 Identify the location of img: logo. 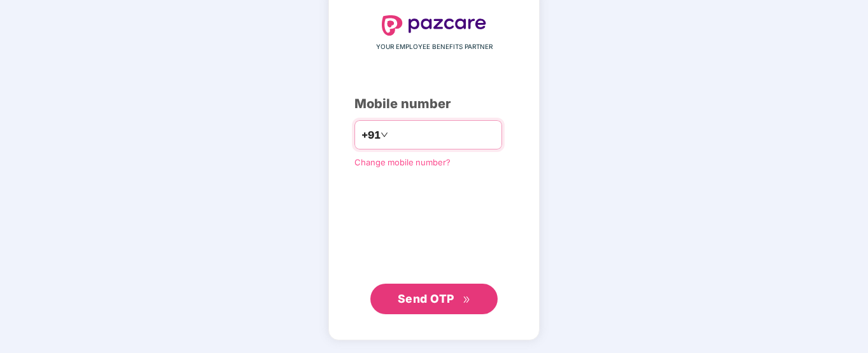
(434, 25).